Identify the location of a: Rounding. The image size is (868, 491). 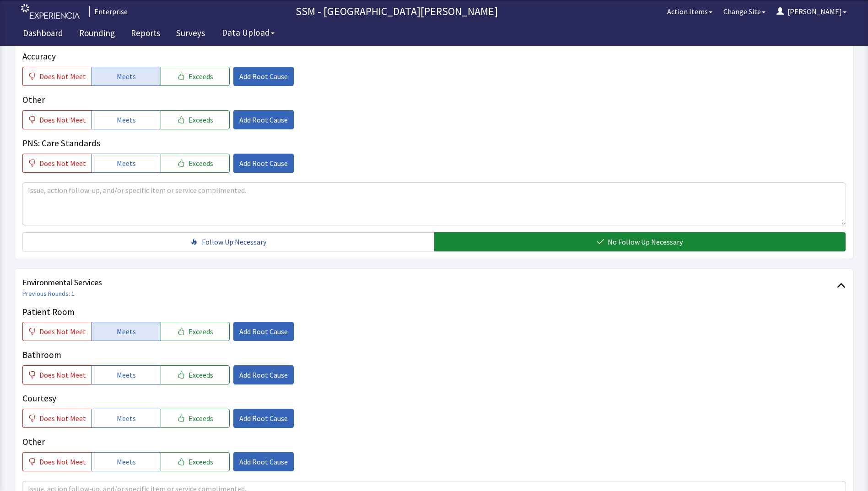
(97, 34).